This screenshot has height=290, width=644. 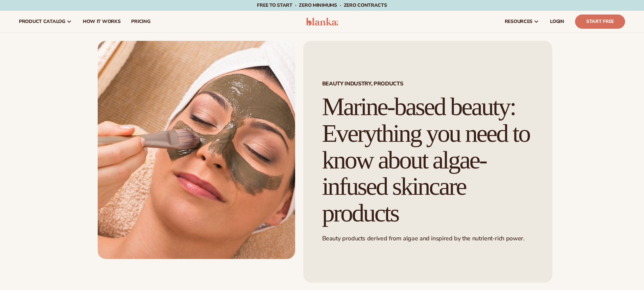 I want to click on p: Beauty products derived from algae and inspired by the nutrient-rich power., so click(x=428, y=238).